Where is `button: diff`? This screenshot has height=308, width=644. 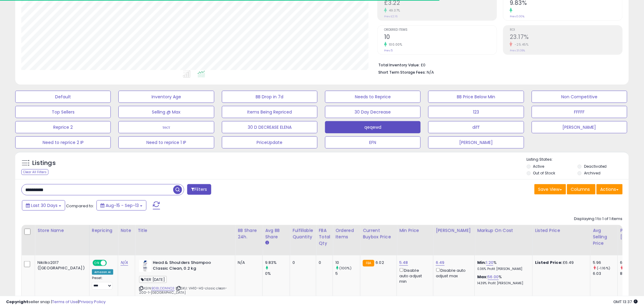
button: diff is located at coordinates (476, 127).